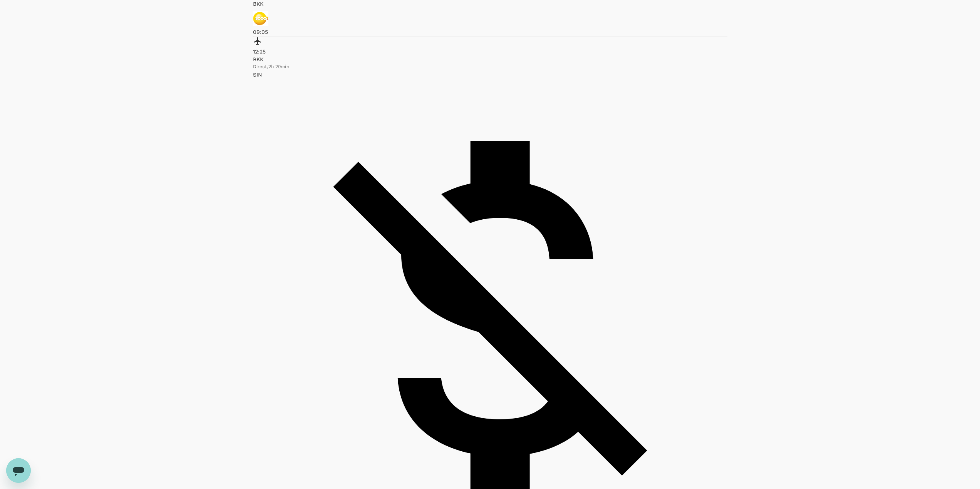  What do you see at coordinates (490, 67) in the screenshot?
I see `div: Direct , 2h 20min` at bounding box center [490, 67].